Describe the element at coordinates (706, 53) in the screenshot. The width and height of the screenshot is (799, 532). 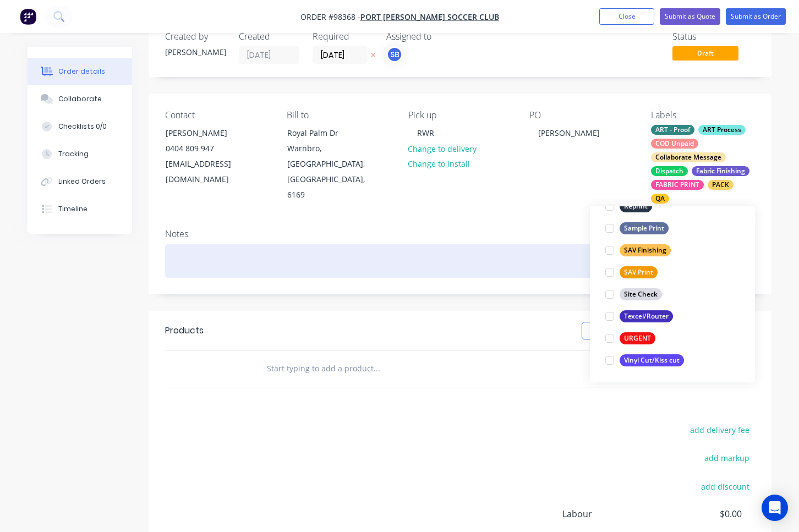
I see `span: Draft` at that location.